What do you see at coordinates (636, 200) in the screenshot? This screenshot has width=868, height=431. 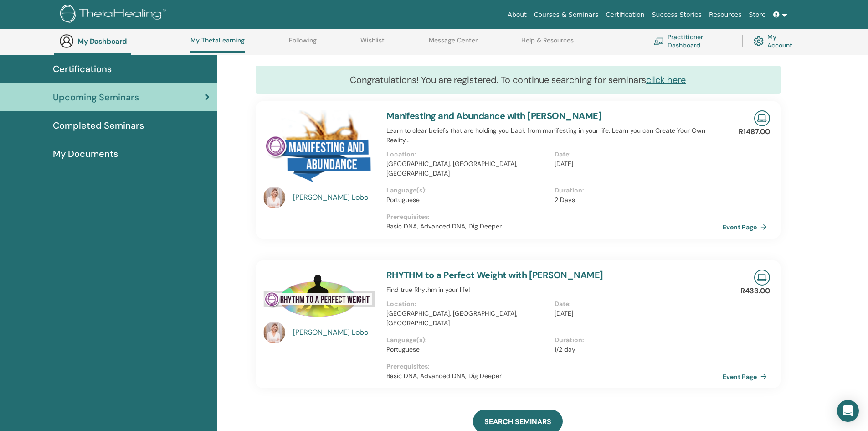 I see `p: 2 Days` at bounding box center [636, 200].